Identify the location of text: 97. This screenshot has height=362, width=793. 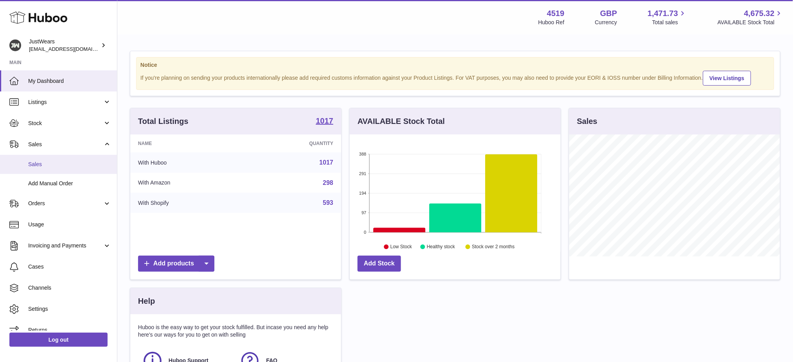
(364, 213).